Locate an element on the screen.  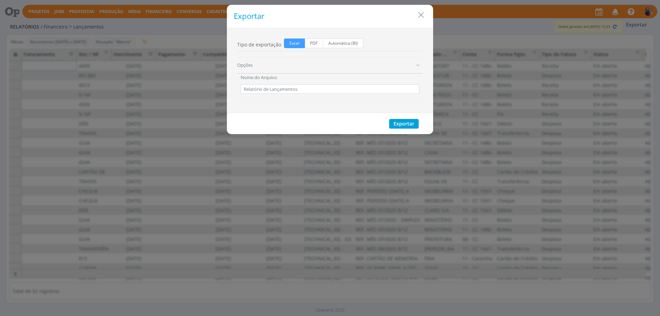
span: Automática (BI) is located at coordinates (343, 43).